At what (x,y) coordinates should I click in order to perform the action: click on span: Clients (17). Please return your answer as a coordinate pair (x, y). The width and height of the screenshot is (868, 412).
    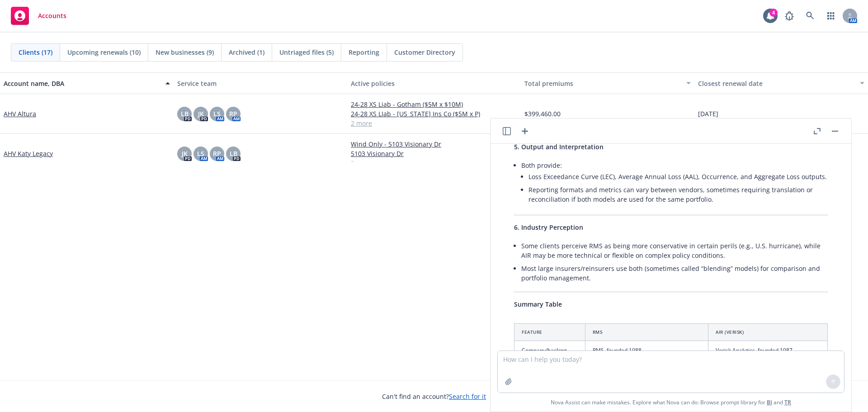
    Looking at the image, I should click on (35, 52).